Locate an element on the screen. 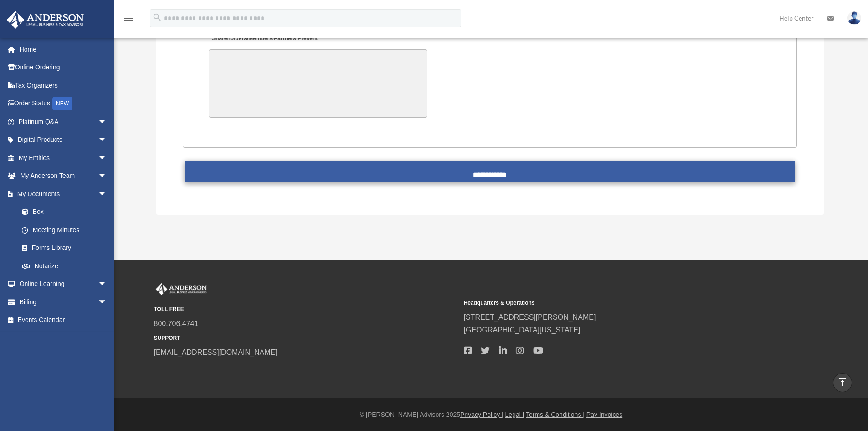 The height and width of the screenshot is (431, 868). a: Pay Invoices is located at coordinates (603, 415).